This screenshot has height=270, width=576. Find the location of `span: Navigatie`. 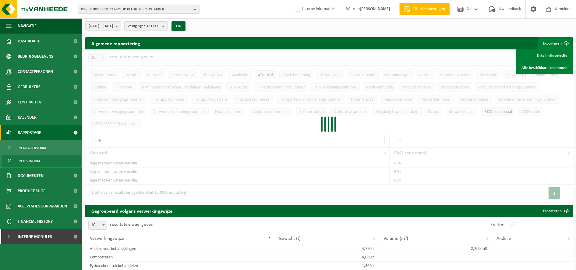

span: Navigatie is located at coordinates (27, 26).